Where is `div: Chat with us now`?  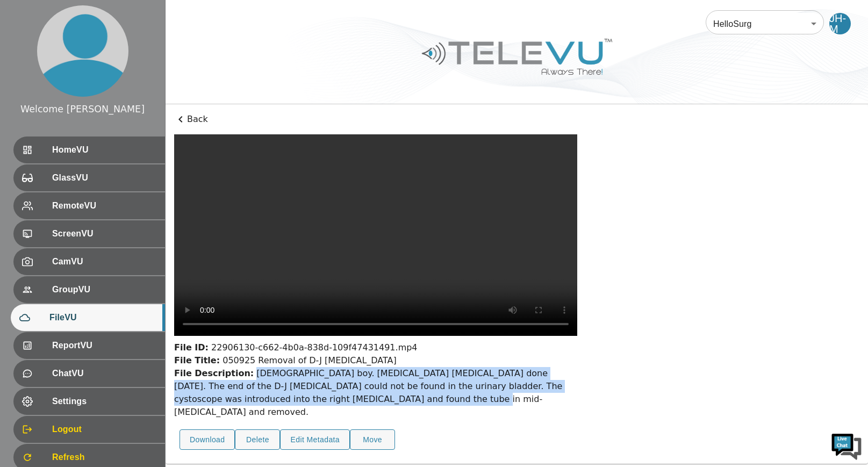
div: Chat with us now is located at coordinates (118, 63).